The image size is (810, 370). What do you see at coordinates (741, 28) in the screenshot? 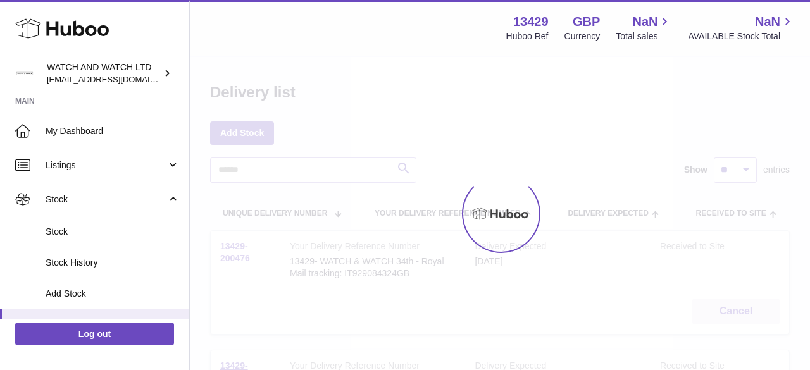
I see `a: NaN AVAILABLE Stock Total` at bounding box center [741, 28].